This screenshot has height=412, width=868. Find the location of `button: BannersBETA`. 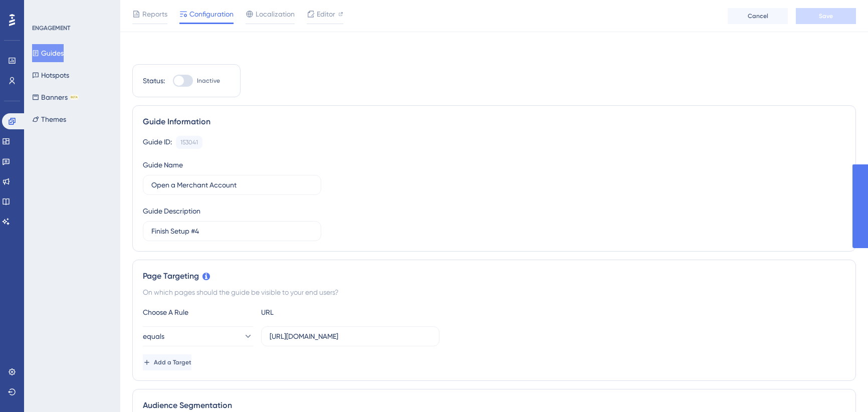

button: BannersBETA is located at coordinates (55, 97).